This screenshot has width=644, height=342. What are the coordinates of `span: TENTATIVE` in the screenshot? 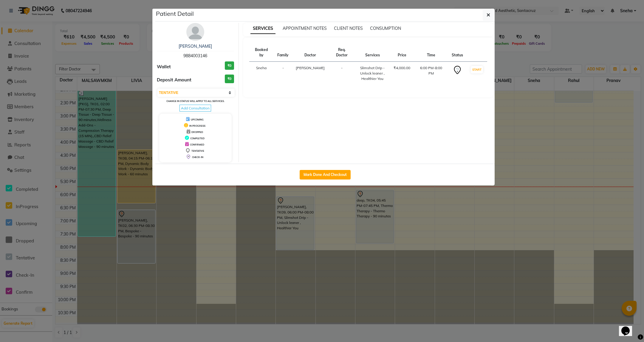 It's located at (197, 151).